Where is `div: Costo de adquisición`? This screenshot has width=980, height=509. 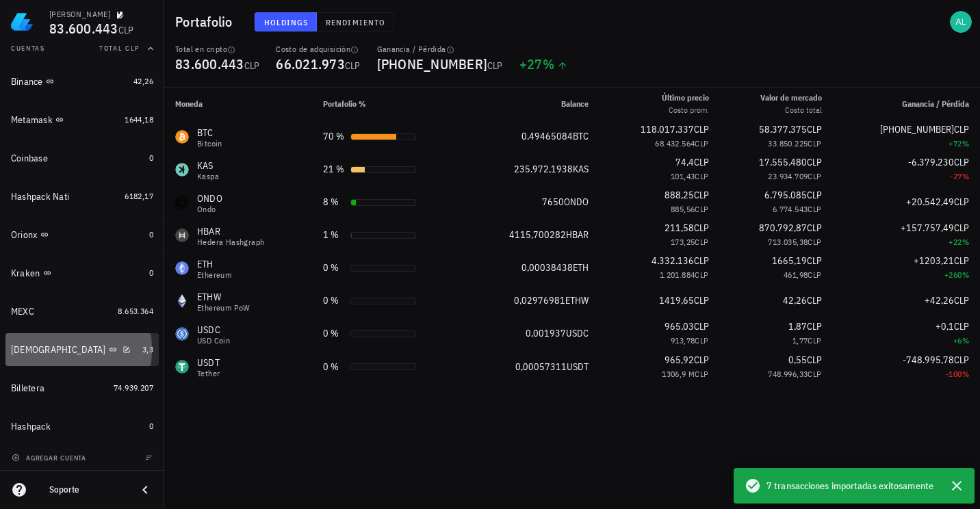
div: Costo de adquisición is located at coordinates (317, 49).